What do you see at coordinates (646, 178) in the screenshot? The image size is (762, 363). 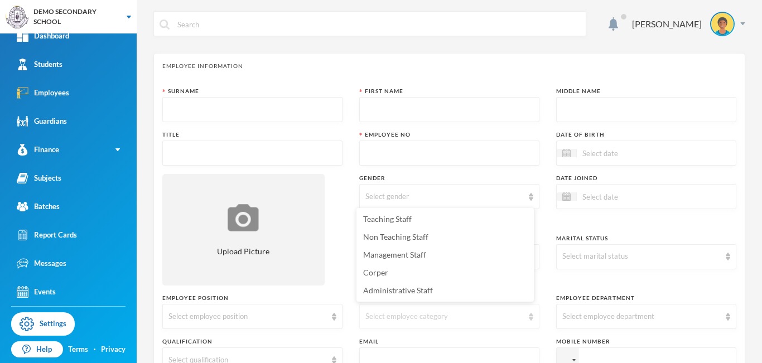 I see `div: Date Joined` at bounding box center [646, 178].